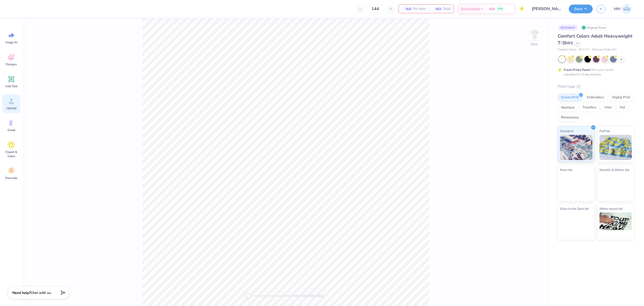 The width and height of the screenshot is (644, 306). What do you see at coordinates (566, 170) in the screenshot?
I see `span: Neon Ink` at bounding box center [566, 170].